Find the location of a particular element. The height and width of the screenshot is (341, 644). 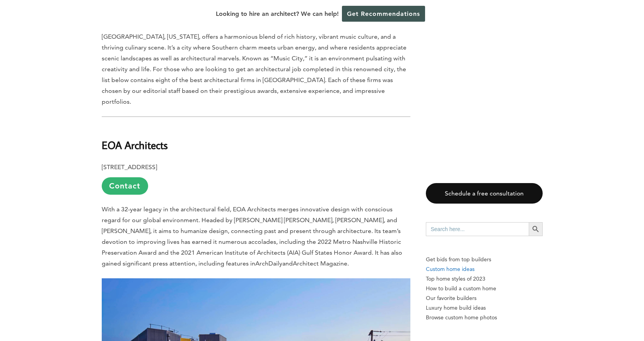

a: Browse custom home photos is located at coordinates (484, 317).